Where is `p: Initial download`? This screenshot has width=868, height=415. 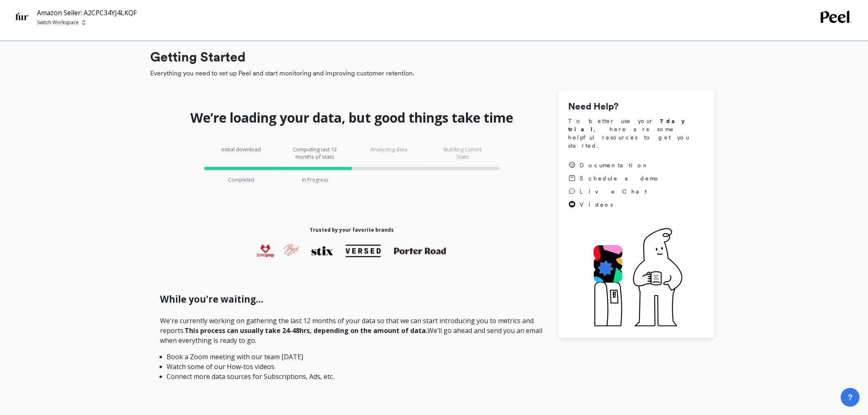 p: Initial download is located at coordinates (241, 153).